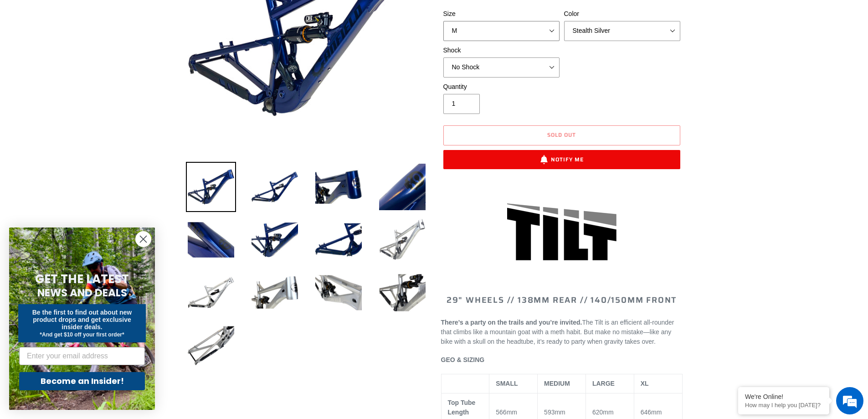  I want to click on p: How may I help you today?, so click(784, 405).